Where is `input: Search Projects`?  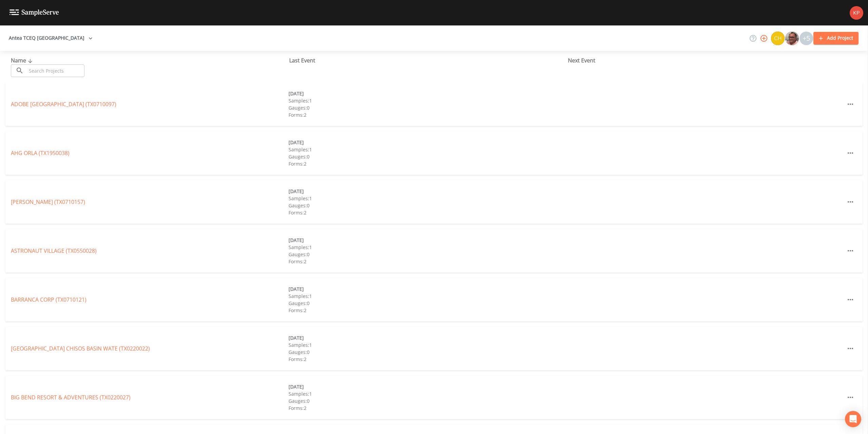 input: Search Projects is located at coordinates (55, 71).